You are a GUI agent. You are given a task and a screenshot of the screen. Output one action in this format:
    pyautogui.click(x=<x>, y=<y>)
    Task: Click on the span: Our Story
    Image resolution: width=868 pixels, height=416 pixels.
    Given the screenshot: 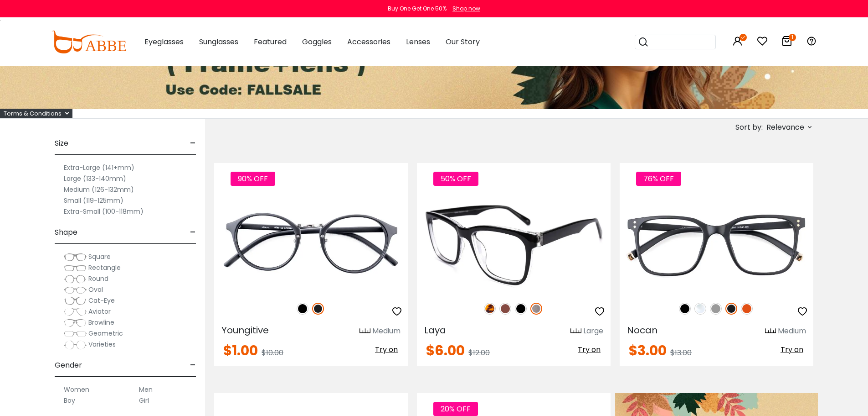 What is the action you would take?
    pyautogui.click(x=463, y=42)
    